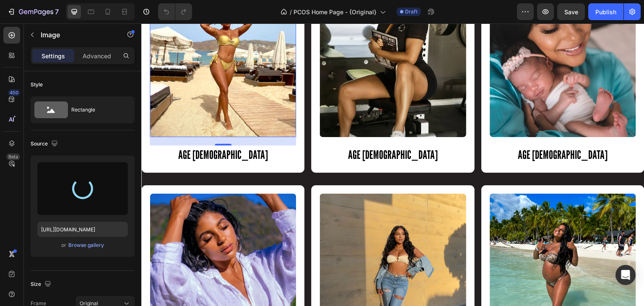  Describe the element at coordinates (625, 275) in the screenshot. I see `div: Open Intercom Messenger` at that location.